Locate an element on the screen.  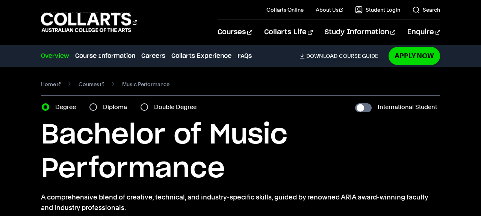
a: Study Information is located at coordinates (360, 32).